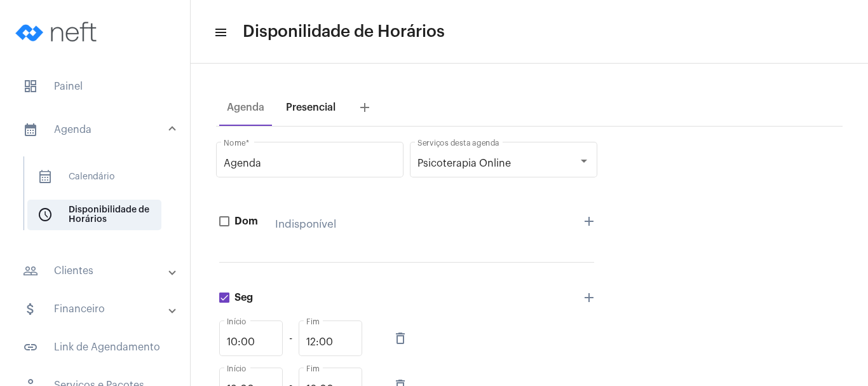 This screenshot has width=868, height=386. I want to click on span: Psicoterapia Online, so click(464, 164).